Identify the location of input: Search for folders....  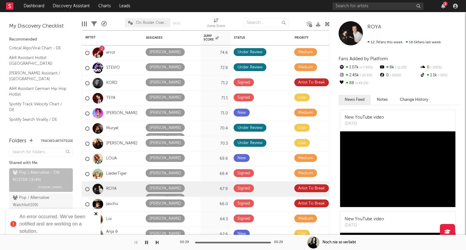
(41, 152).